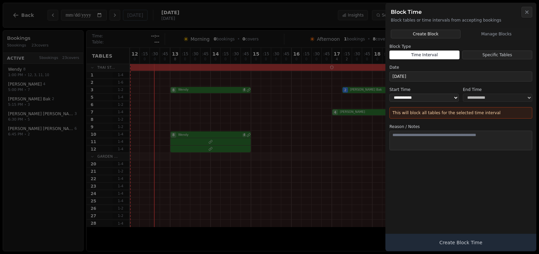  I want to click on label: Block Type, so click(461, 46).